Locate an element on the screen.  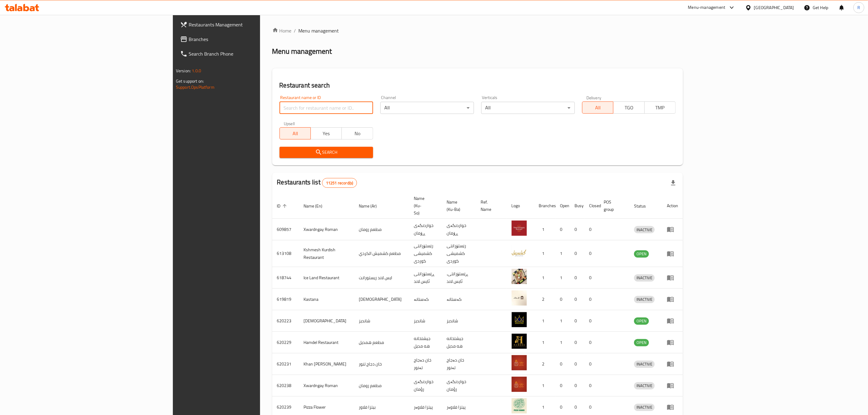
img: Khan Dejaj Tanoor is located at coordinates (519, 362).